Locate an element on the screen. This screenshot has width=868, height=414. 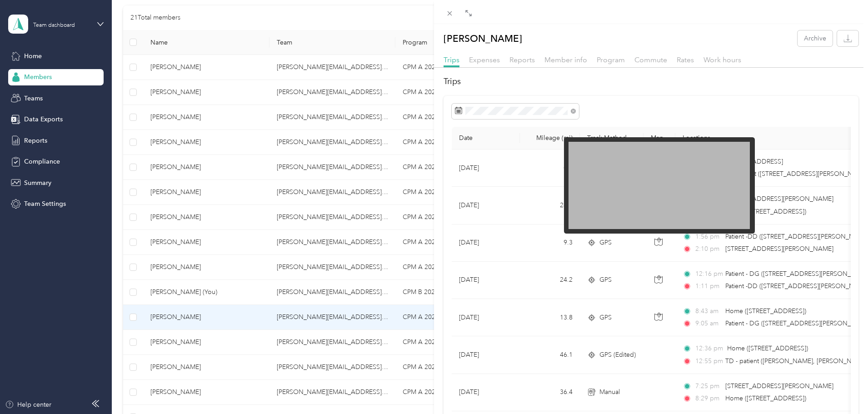
h2: Trips is located at coordinates (651, 81).